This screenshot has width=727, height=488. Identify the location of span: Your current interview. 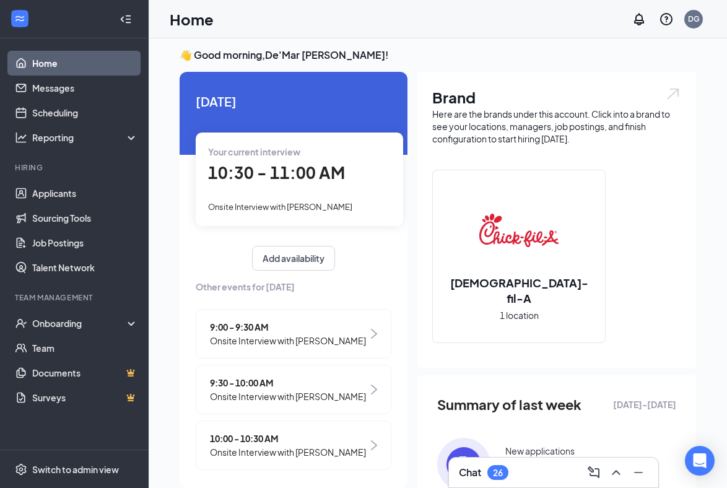
(254, 152).